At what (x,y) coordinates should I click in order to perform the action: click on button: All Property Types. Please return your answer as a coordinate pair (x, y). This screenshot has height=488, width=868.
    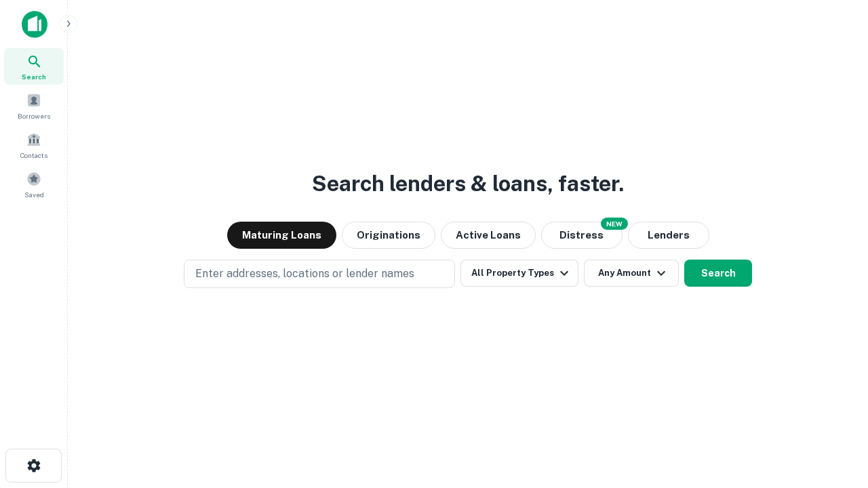
    Looking at the image, I should click on (520, 273).